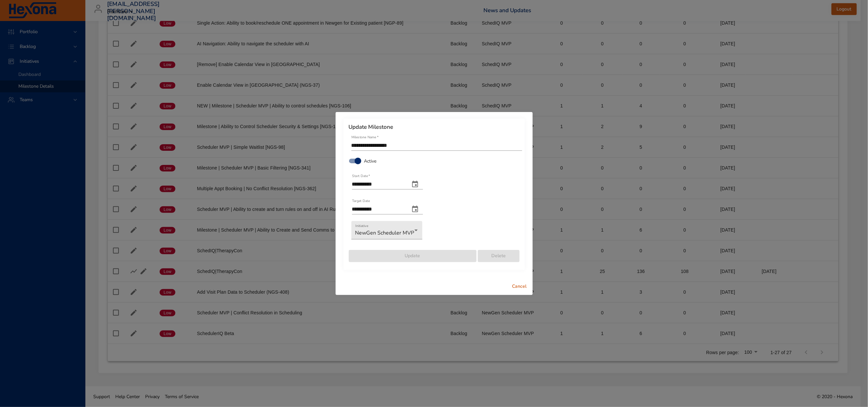  What do you see at coordinates (415, 184) in the screenshot?
I see `button: change date` at bounding box center [415, 184].